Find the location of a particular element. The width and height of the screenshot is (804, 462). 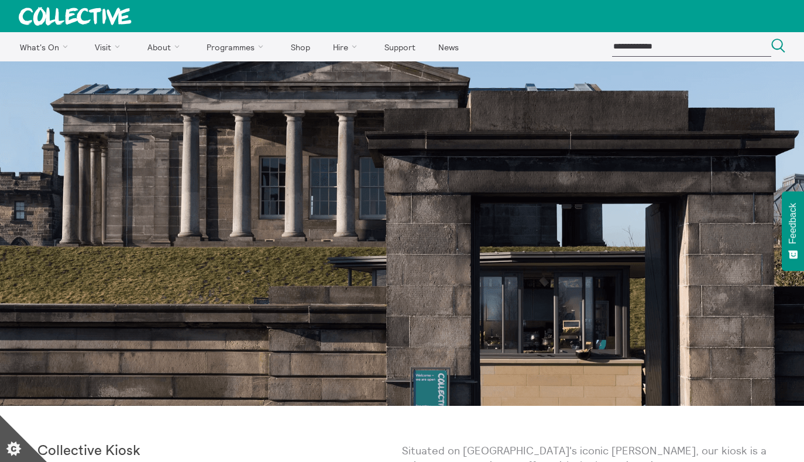

a: Programmes is located at coordinates (238, 47).